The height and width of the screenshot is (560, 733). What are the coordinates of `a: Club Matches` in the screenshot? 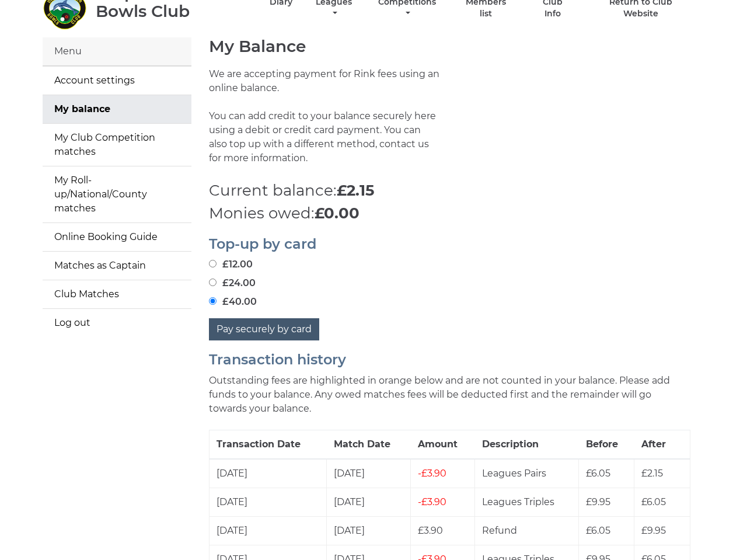 It's located at (117, 294).